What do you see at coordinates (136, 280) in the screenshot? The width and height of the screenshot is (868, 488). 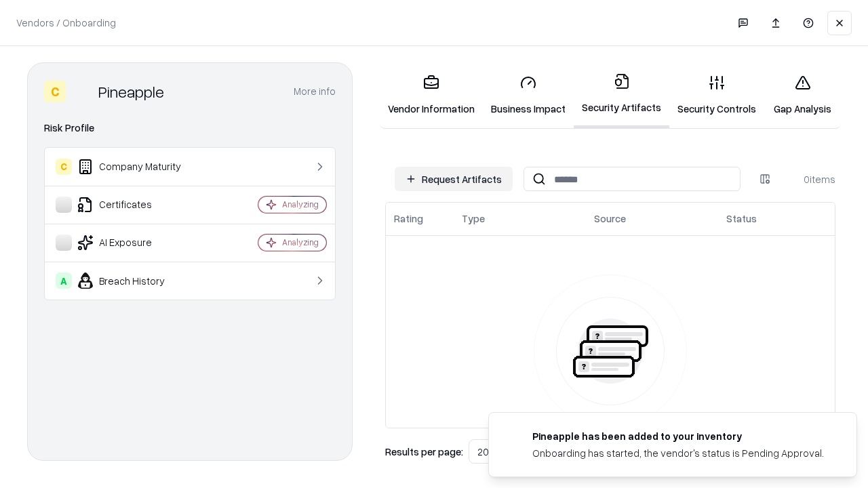 I see `div: Breach History` at bounding box center [136, 280].